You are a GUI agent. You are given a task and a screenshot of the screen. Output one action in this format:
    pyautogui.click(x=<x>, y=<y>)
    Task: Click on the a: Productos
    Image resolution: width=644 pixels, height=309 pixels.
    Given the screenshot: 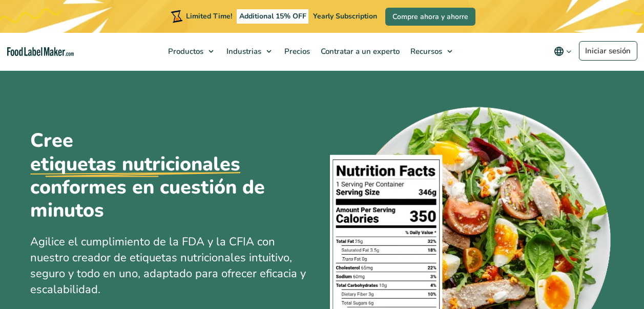 What is the action you would take?
    pyautogui.click(x=191, y=51)
    